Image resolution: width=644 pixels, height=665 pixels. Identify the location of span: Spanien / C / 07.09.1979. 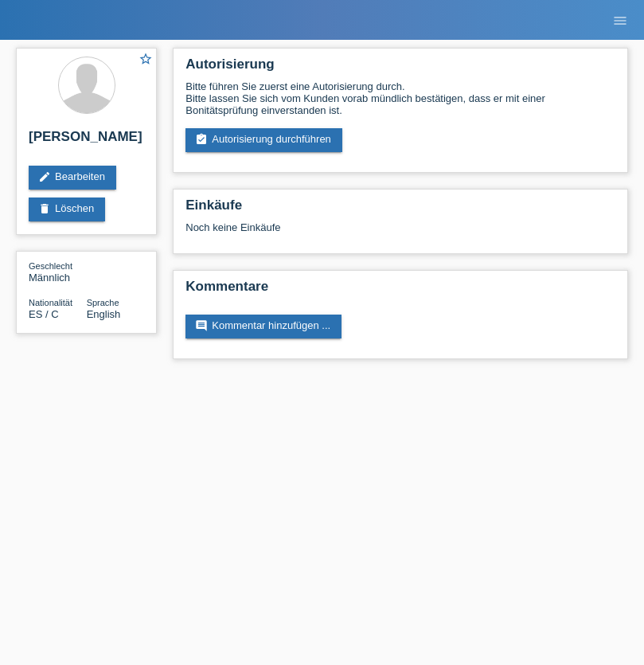
(44, 314).